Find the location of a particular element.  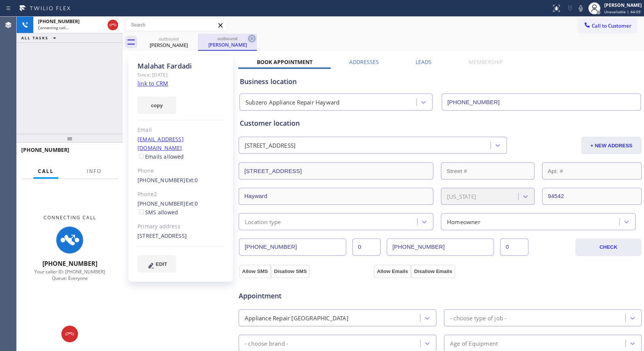

div: Homeowner is located at coordinates (463, 222).